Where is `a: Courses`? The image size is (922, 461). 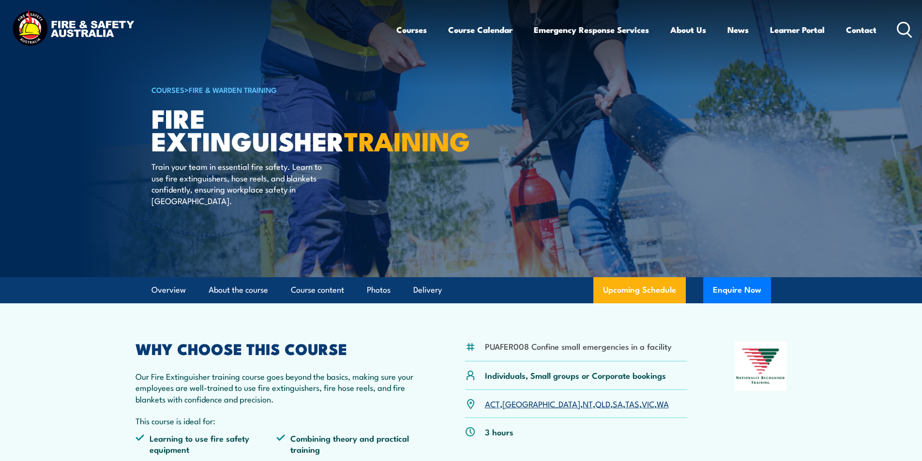 a: Courses is located at coordinates (411, 30).